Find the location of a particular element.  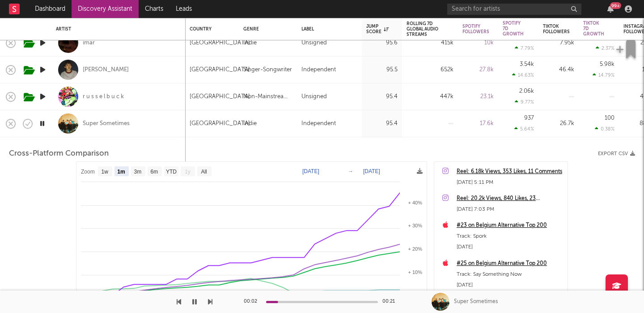

div: Spotify Followers is located at coordinates (476, 29).